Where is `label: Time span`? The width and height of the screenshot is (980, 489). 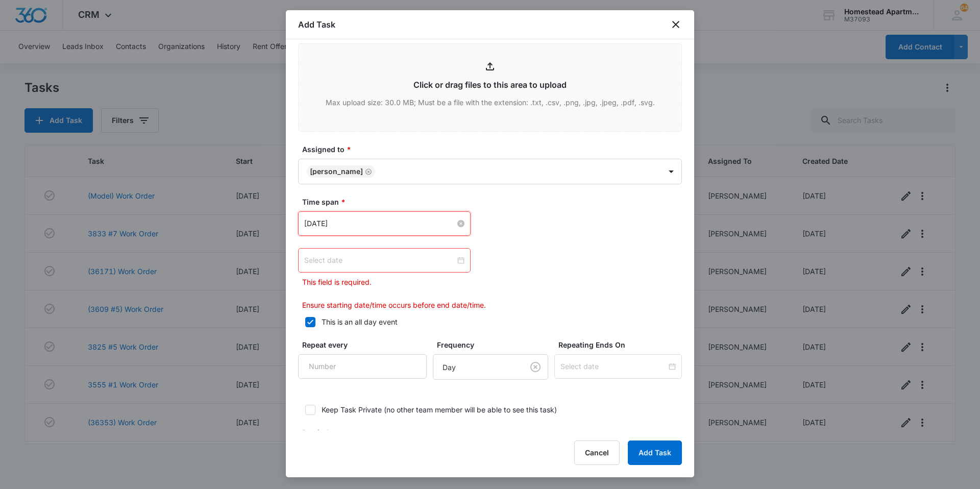
label: Time span is located at coordinates (494, 201).